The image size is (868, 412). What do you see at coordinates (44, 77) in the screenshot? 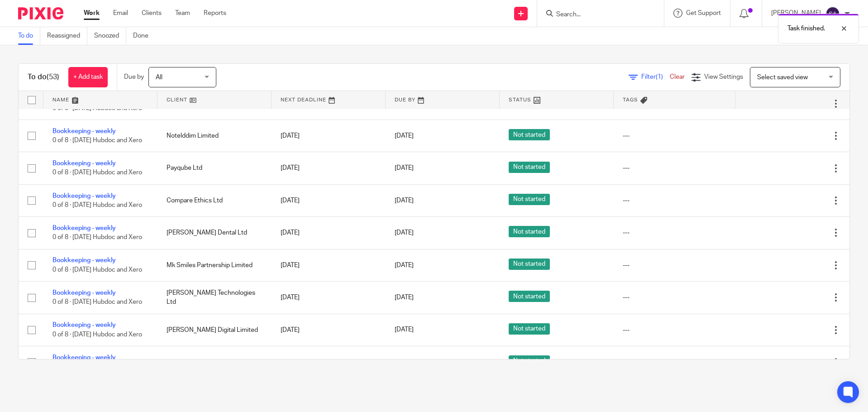
I see `h1: To do` at bounding box center [44, 77].